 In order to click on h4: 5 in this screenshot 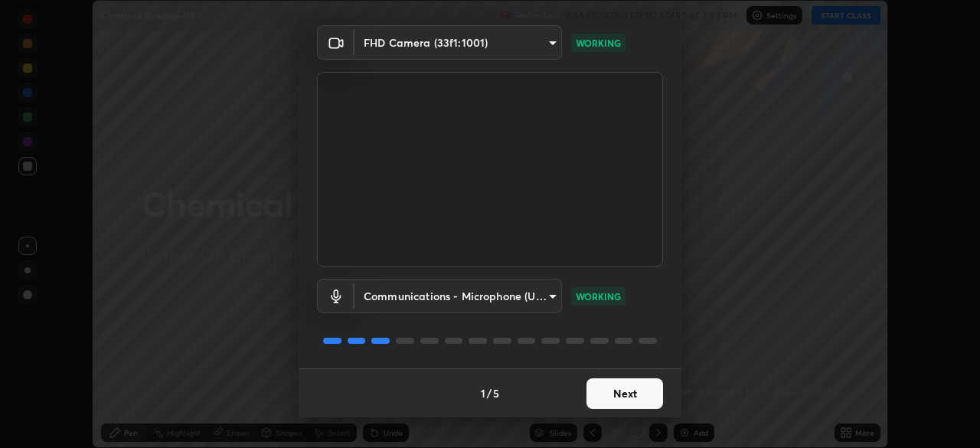, I will do `click(496, 393)`.